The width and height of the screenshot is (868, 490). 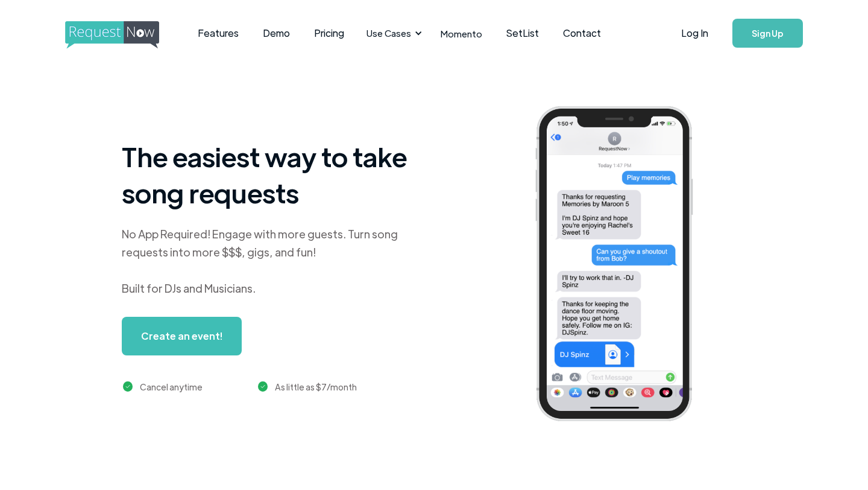 I want to click on a: SetList, so click(x=522, y=33).